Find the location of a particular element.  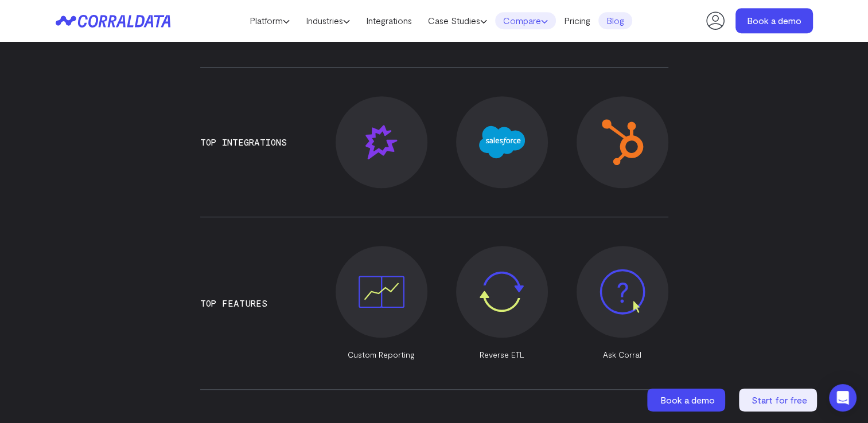

img: Gong.io is located at coordinates (382, 142).